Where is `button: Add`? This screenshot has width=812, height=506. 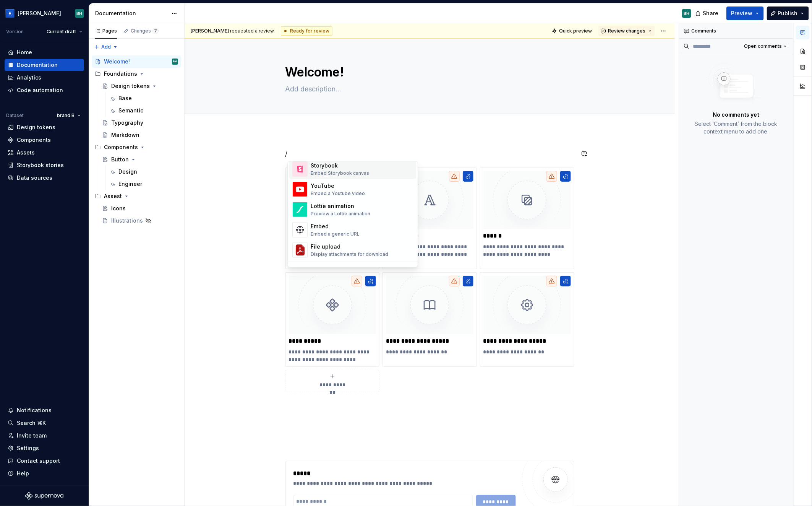
button: Add is located at coordinates (106, 47).